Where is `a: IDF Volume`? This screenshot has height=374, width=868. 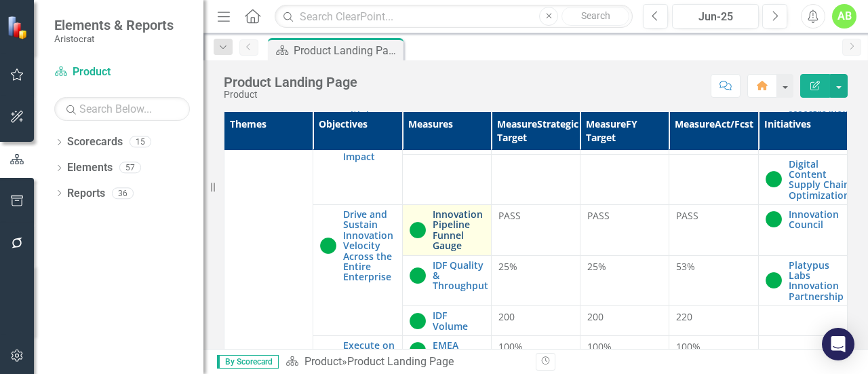
a: IDF Volume is located at coordinates (459, 320).